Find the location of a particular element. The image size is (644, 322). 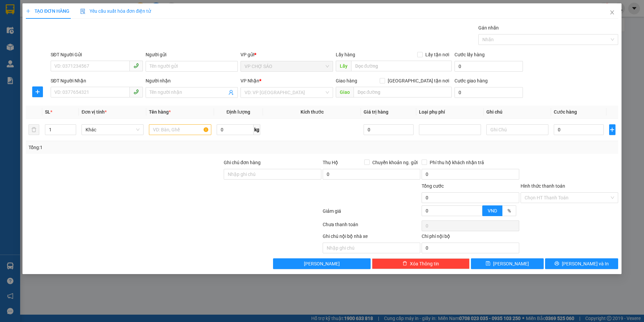

input: VD: Bàn, Ghế is located at coordinates (180, 130).